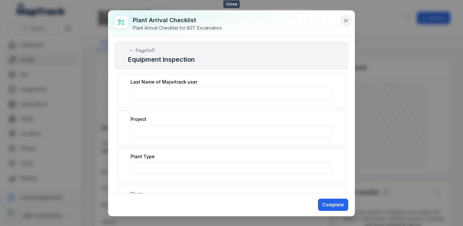 The width and height of the screenshot is (463, 226). I want to click on label: Hours, so click(137, 194).